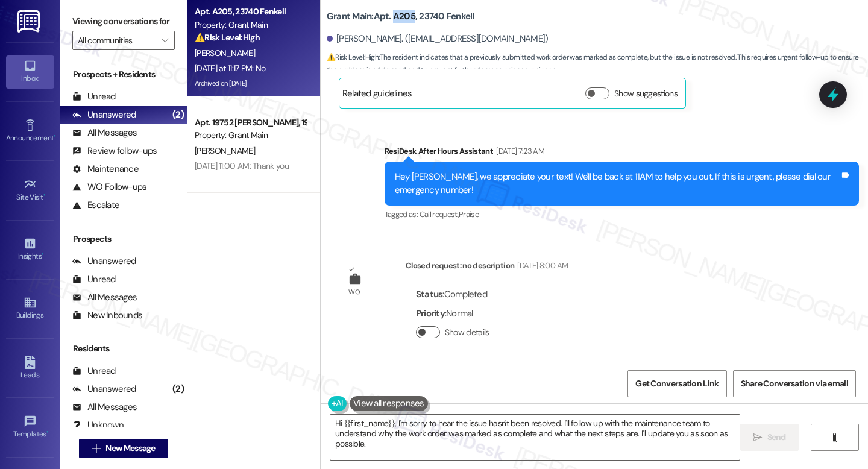  Describe the element at coordinates (98, 425) in the screenshot. I see `div: Unknown` at that location.